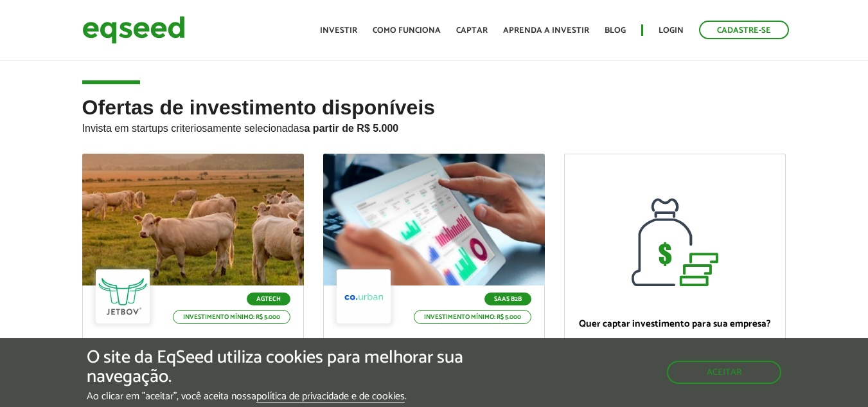 The image size is (868, 407). Describe the element at coordinates (134, 30) in the screenshot. I see `img: EqSeed` at that location.